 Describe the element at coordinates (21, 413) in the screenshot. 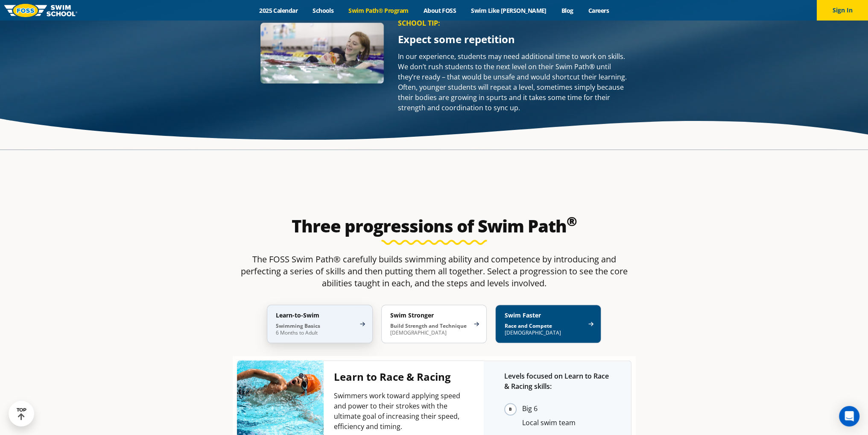

I see `div: TOP` at that location.